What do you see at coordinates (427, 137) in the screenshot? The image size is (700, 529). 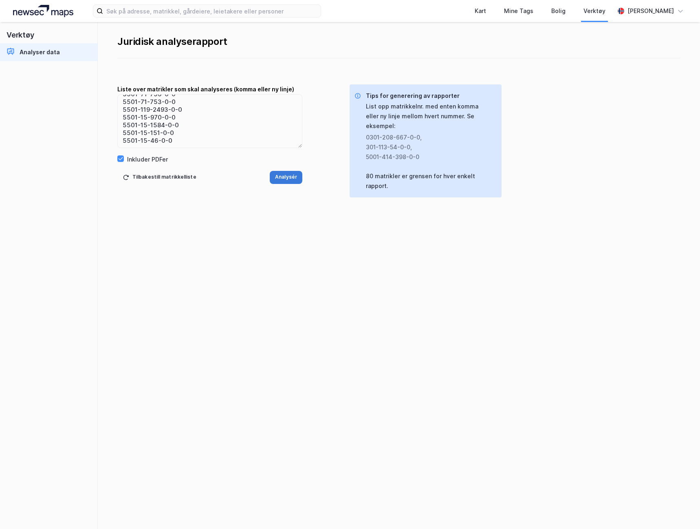 I see `div: 0301-208-667-0-0 ,` at bounding box center [427, 137].